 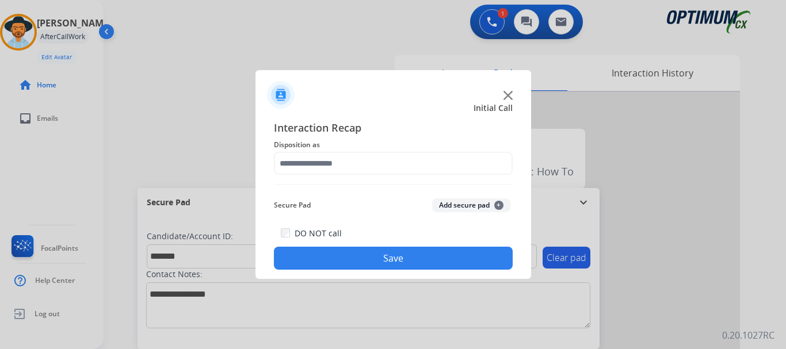 What do you see at coordinates (493, 108) in the screenshot?
I see `span: Initial Call` at bounding box center [493, 108].